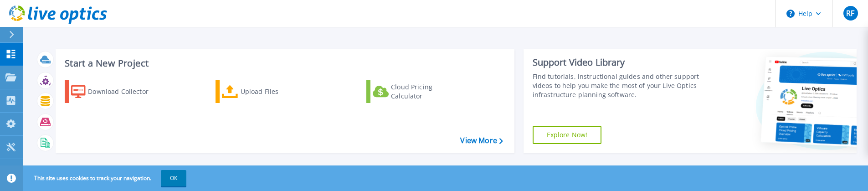 The image size is (868, 191). Describe the element at coordinates (115, 92) in the screenshot. I see `a: Download Collector` at that location.